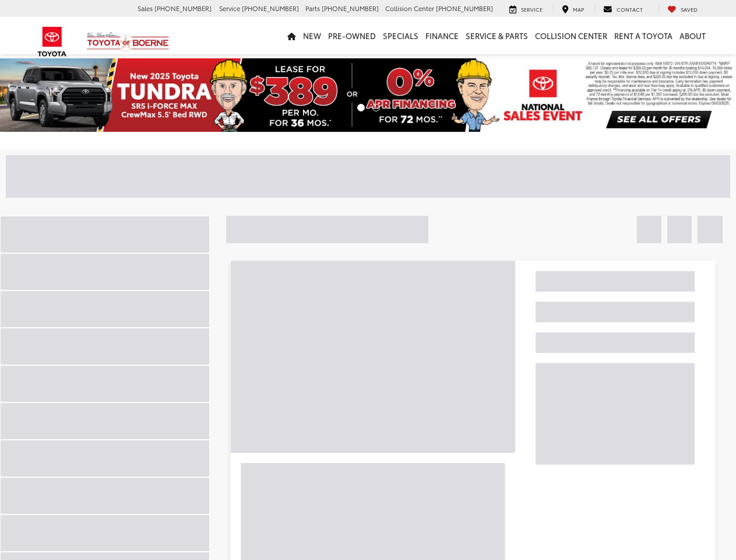 The width and height of the screenshot is (736, 560). What do you see at coordinates (52, 41) in the screenshot?
I see `img: Toyota` at bounding box center [52, 41].